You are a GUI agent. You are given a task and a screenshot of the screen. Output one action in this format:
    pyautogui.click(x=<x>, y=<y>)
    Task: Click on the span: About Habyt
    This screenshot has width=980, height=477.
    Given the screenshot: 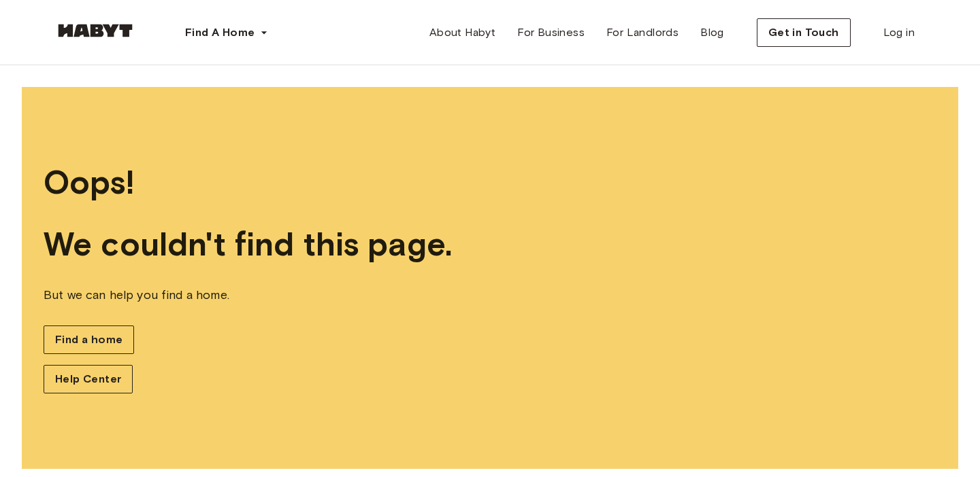 What is the action you would take?
    pyautogui.click(x=462, y=32)
    